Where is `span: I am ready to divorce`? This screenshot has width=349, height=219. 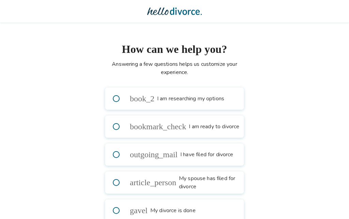
span: I am ready to divorce is located at coordinates (215, 126).